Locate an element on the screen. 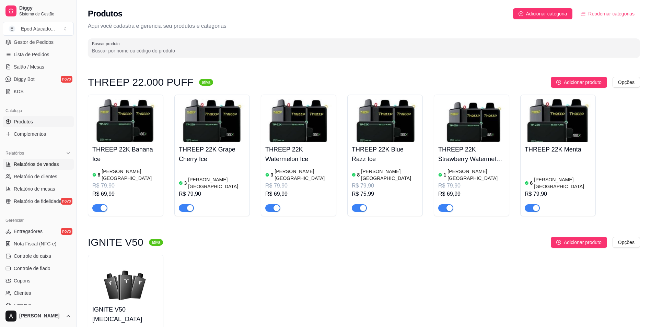 The image size is (651, 327). button: Adicionar categoria is located at coordinates (543, 14).